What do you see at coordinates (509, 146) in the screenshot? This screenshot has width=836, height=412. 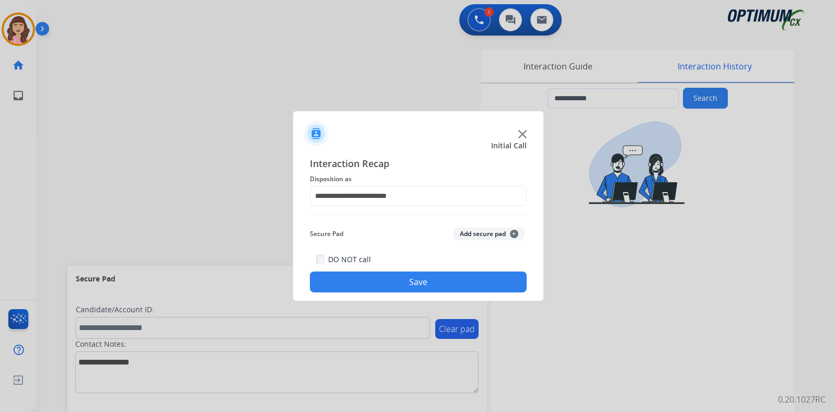 I see `span: Initial Call` at bounding box center [509, 146].